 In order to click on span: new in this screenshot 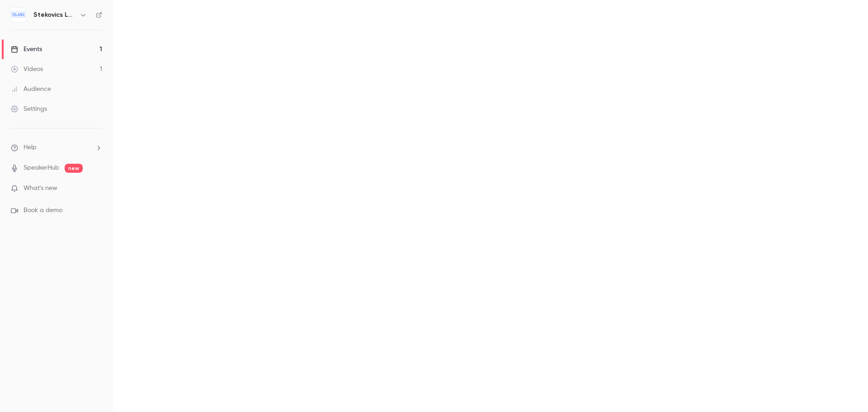, I will do `click(74, 168)`.